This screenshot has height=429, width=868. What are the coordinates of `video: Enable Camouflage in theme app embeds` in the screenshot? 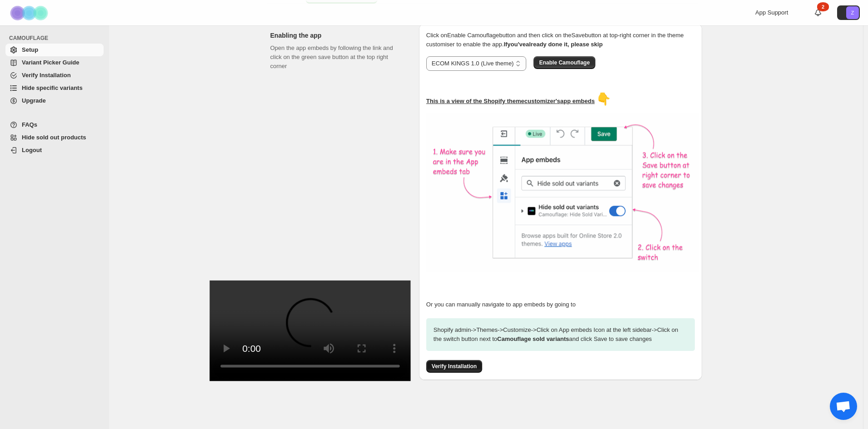 It's located at (310, 331).